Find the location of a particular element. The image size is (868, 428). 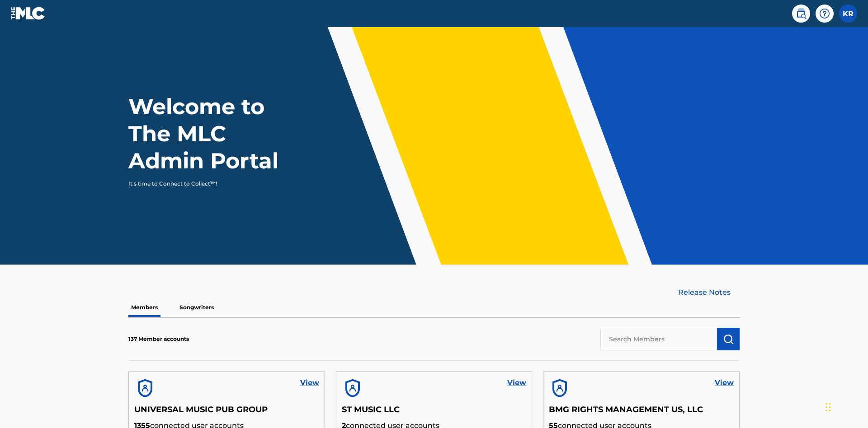

img: help is located at coordinates (824, 14).